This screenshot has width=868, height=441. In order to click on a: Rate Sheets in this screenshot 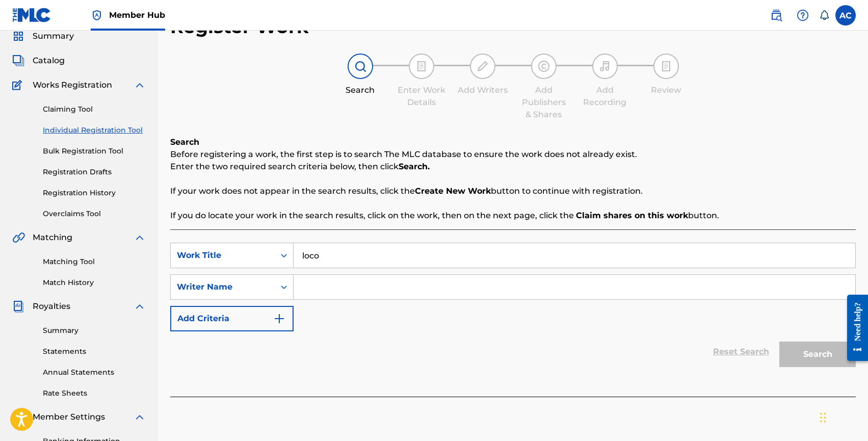, I will do `click(94, 393)`.